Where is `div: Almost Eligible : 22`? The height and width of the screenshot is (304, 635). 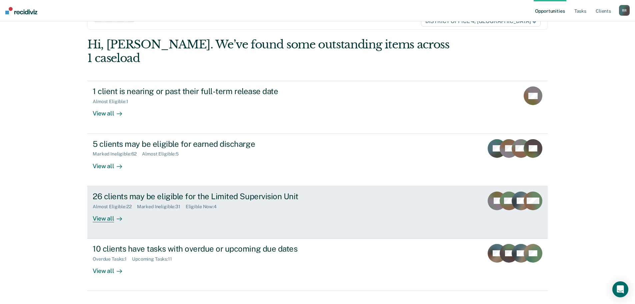
div: Almost Eligible : 22 is located at coordinates (115, 206).